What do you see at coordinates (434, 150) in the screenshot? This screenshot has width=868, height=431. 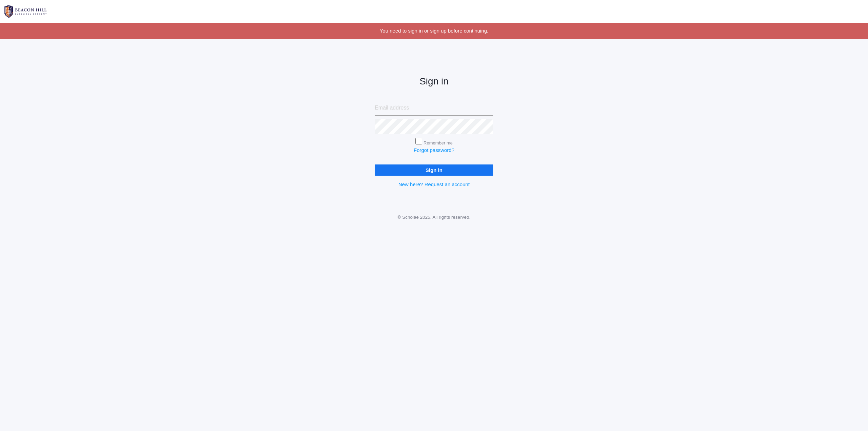 I see `a: Forgot password?` at bounding box center [434, 150].